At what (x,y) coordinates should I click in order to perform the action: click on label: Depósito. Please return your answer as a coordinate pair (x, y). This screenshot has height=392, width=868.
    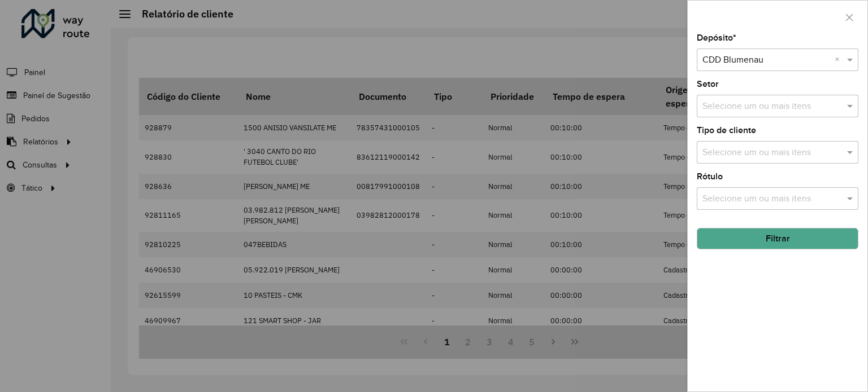
    Looking at the image, I should click on (716, 38).